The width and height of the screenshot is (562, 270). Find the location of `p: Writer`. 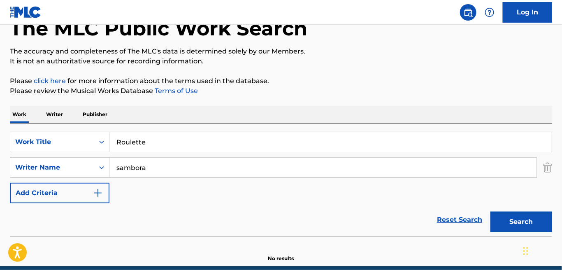

p: Writer is located at coordinates (54, 114).